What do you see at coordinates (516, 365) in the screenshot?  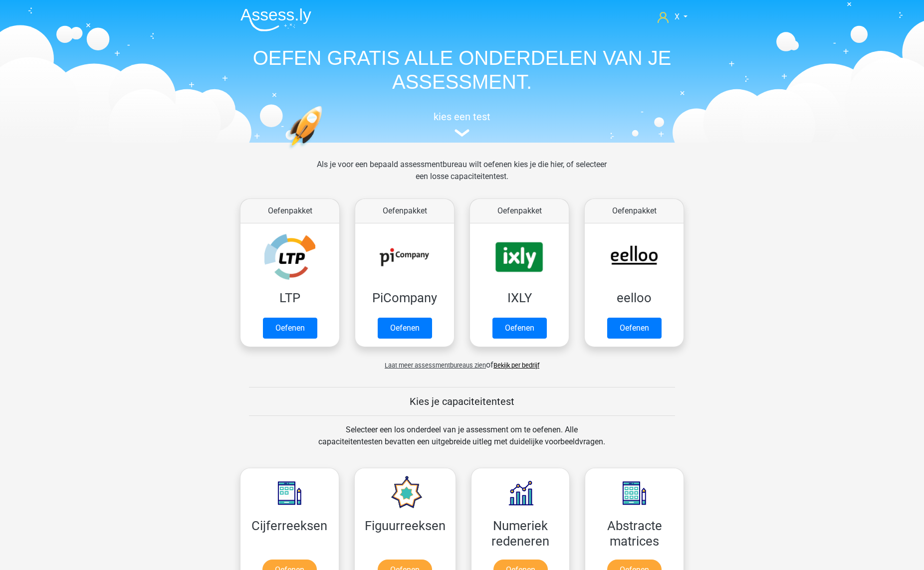 I see `a: Bekijk per bedrijf` at bounding box center [516, 365].